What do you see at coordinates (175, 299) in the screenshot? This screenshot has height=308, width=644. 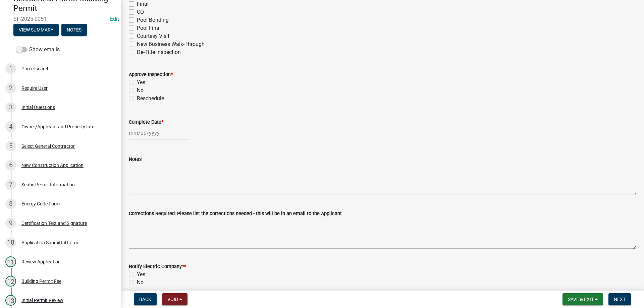 I see `button: Void` at bounding box center [175, 299].